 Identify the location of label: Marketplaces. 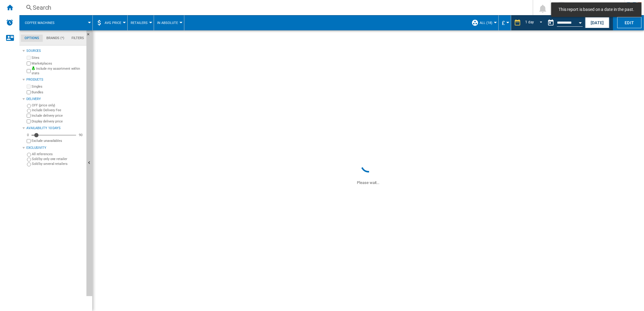
(58, 63).